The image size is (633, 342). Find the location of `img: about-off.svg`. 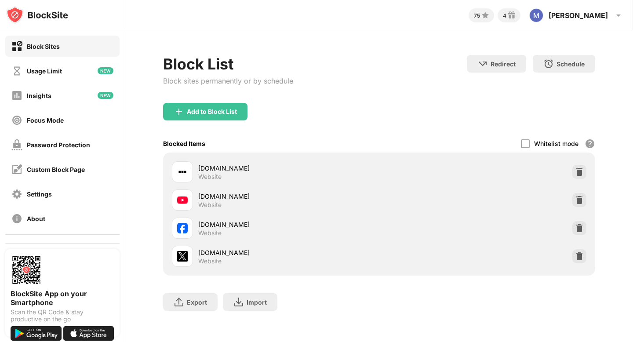

img: about-off.svg is located at coordinates (17, 218).